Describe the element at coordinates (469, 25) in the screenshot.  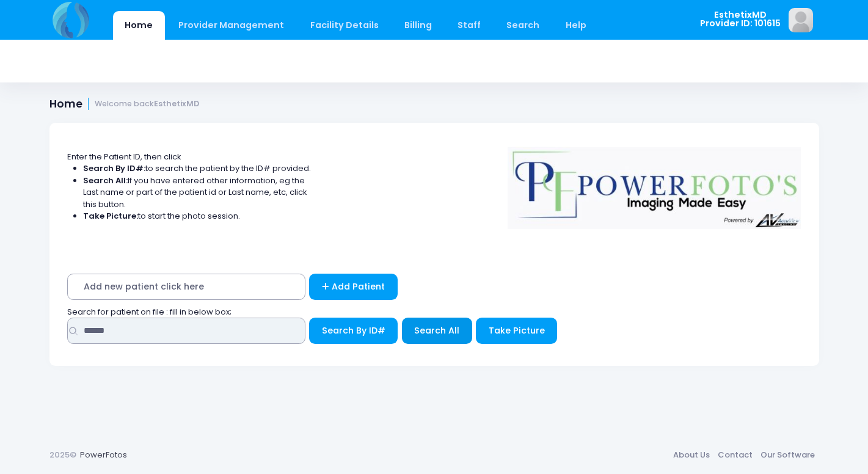
I see `a: Staff` at that location.